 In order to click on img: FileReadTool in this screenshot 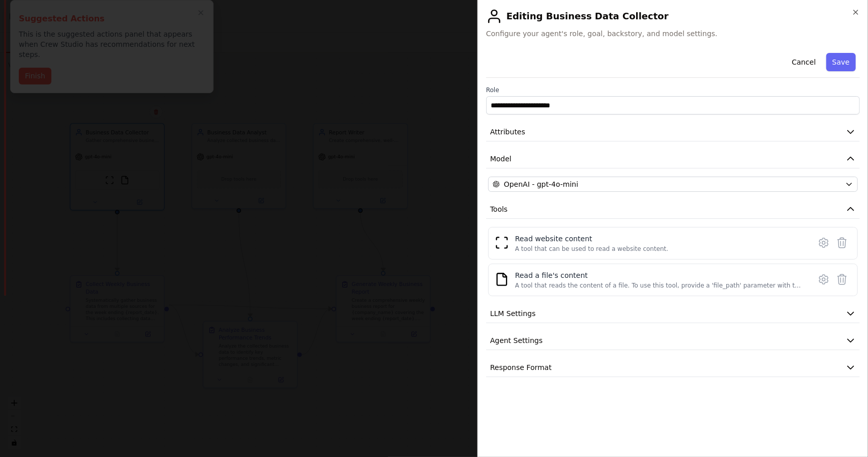, I will do `click(502, 280)`.